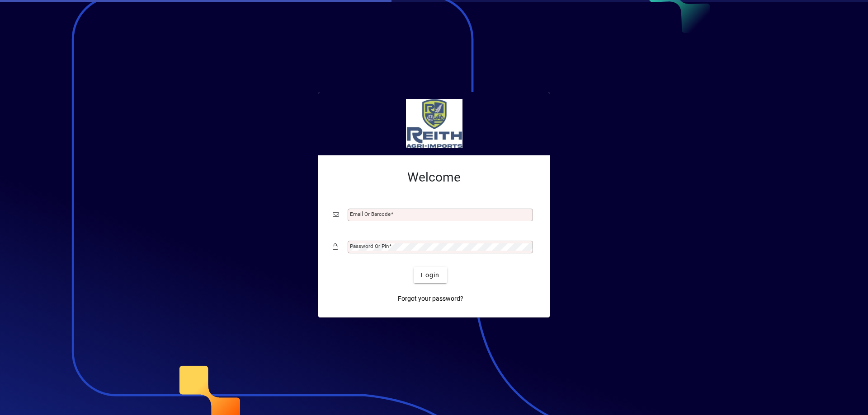 This screenshot has height=415, width=868. What do you see at coordinates (429, 275) in the screenshot?
I see `button: Login` at bounding box center [429, 275].